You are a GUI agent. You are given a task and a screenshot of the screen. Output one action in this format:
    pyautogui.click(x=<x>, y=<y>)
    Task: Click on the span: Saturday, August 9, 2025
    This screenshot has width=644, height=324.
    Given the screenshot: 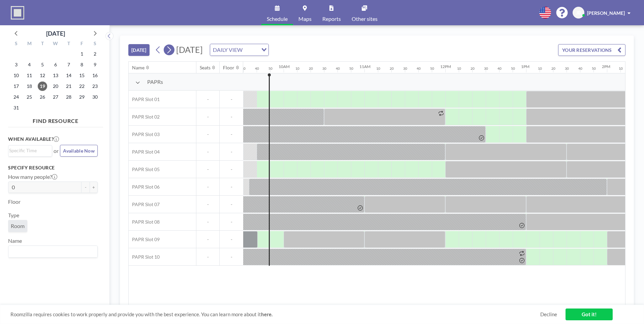 What is the action you would take?
    pyautogui.click(x=95, y=65)
    